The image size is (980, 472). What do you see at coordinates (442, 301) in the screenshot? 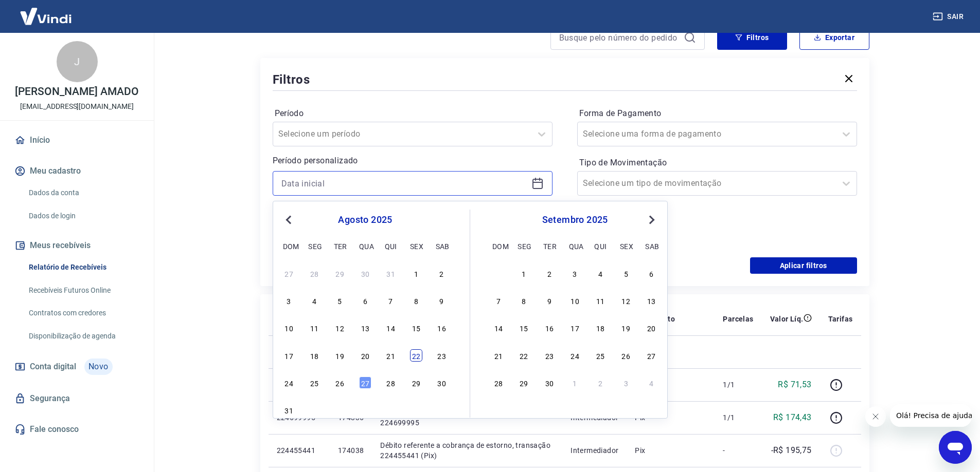
I see `div: Choose sábado, 9 de agosto de 2025` at bounding box center [442, 301].